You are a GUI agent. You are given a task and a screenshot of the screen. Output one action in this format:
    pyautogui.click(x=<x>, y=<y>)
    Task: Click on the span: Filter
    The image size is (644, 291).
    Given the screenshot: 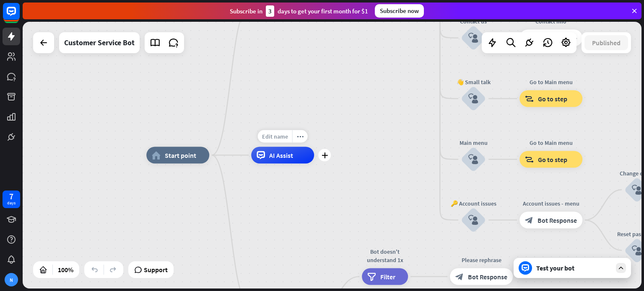 What is the action you would take?
    pyautogui.click(x=388, y=277)
    